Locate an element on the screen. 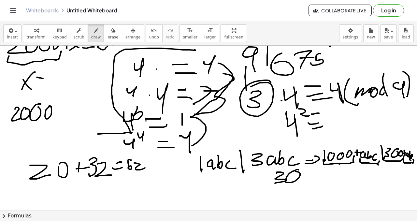 The height and width of the screenshot is (221, 417). button: insert is located at coordinates (12, 33).